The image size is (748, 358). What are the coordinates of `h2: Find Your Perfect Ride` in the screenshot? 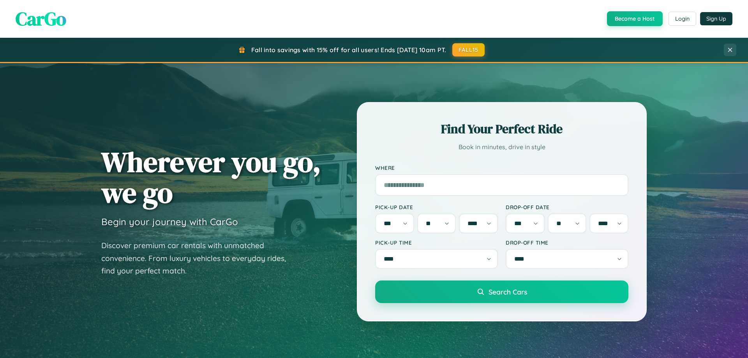 It's located at (502, 129).